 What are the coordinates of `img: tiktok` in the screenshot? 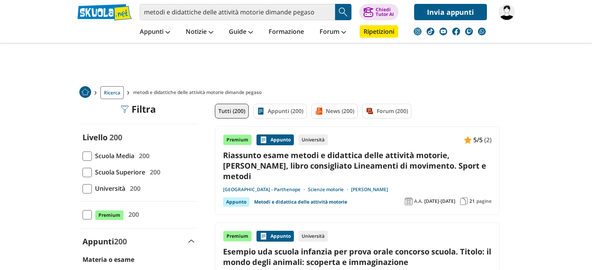 It's located at (430, 32).